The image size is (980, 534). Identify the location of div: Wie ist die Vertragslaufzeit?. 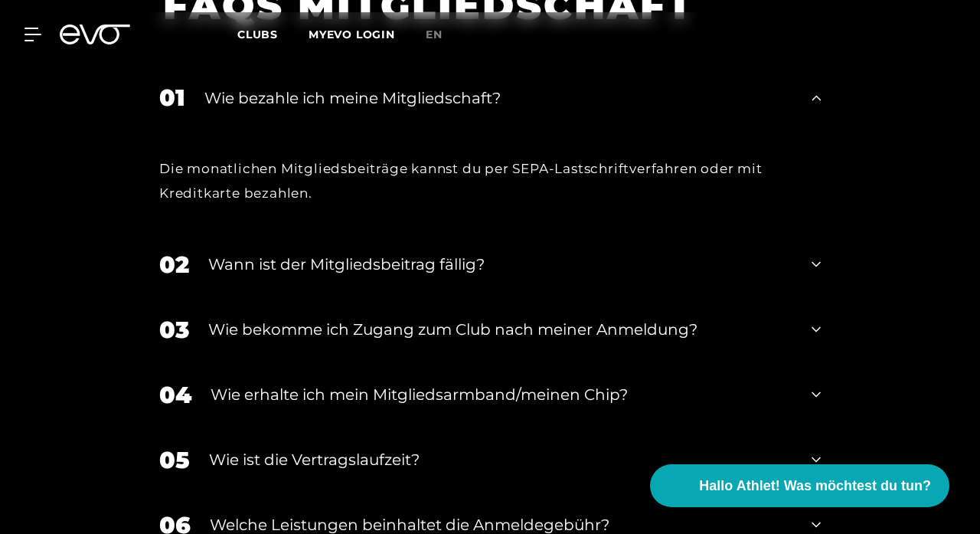
(501, 460).